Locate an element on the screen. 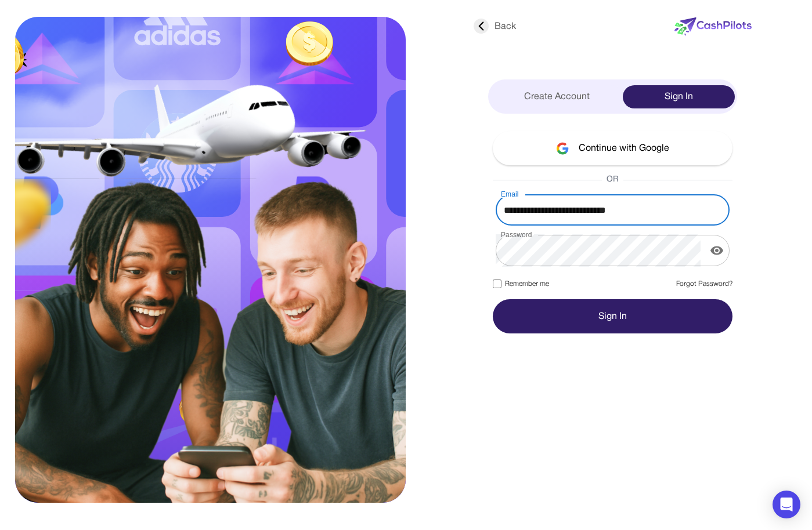 This screenshot has height=530, width=812. button: Continue with Google is located at coordinates (612, 148).